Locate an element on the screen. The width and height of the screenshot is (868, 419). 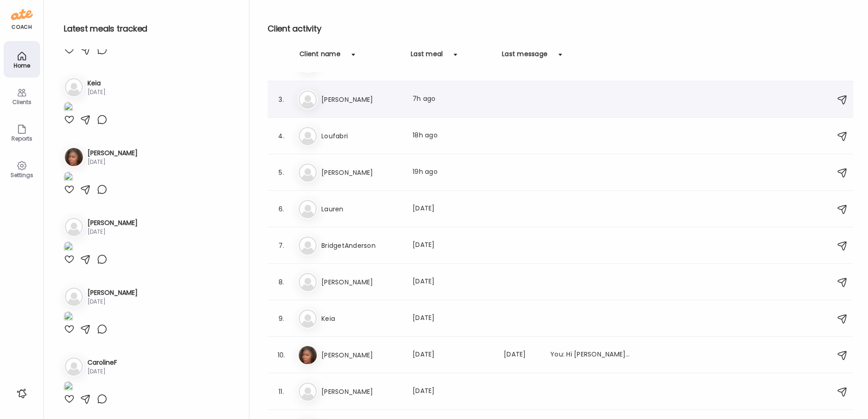
h3: CarolineF is located at coordinates (102, 362).